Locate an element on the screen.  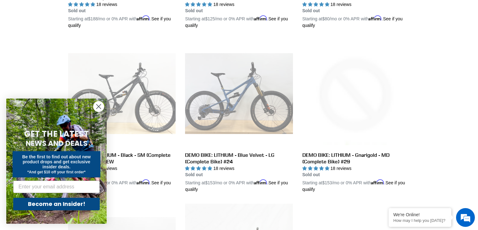
button: Become an Insider! is located at coordinates (56, 204).